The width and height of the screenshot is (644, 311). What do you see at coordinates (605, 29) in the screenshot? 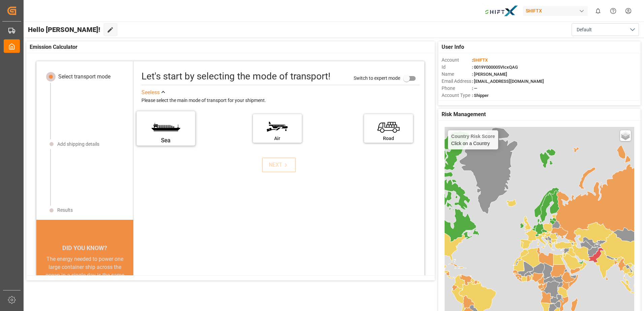
I see `button: open menu` at bounding box center [605, 29].